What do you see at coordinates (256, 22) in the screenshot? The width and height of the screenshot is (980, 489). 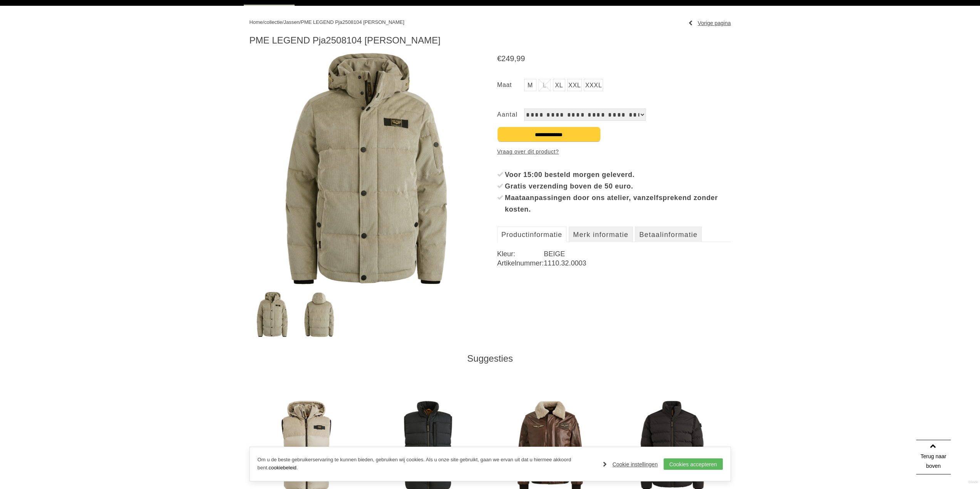 I see `span: Home` at bounding box center [256, 22].